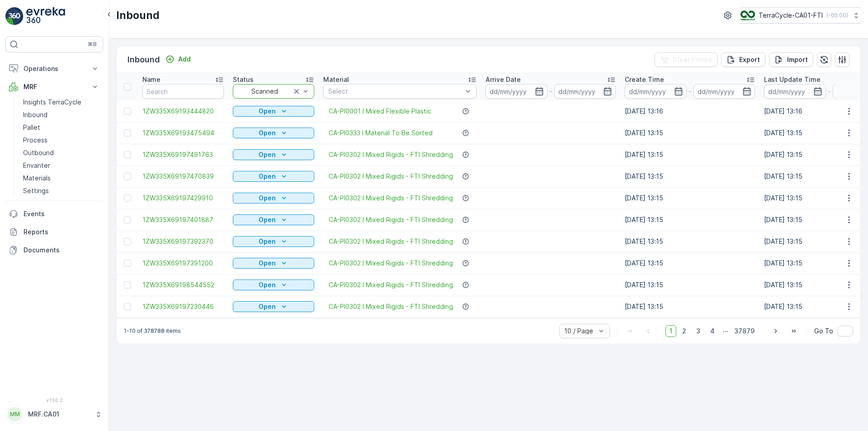 The height and width of the screenshot is (431, 868). Describe the element at coordinates (183, 241) in the screenshot. I see `span: 1ZW335X69197392370` at that location.